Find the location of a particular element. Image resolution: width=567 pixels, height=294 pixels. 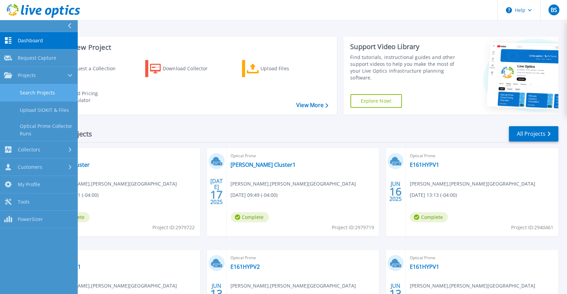

span: Projects is located at coordinates (27, 75).